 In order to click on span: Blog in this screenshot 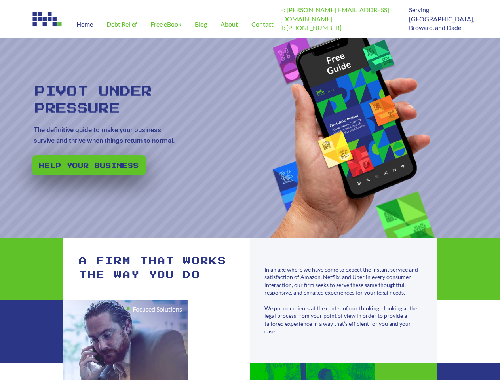, I will do `click(201, 24)`.